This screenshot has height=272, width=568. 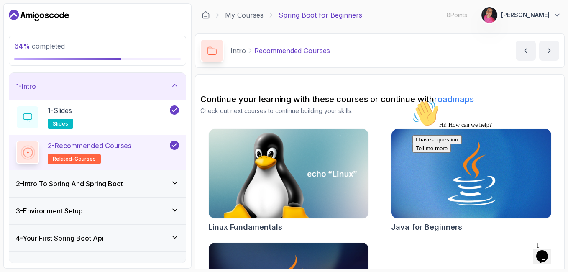 What do you see at coordinates (457, 15) in the screenshot?
I see `p: 8 Points` at bounding box center [457, 15].